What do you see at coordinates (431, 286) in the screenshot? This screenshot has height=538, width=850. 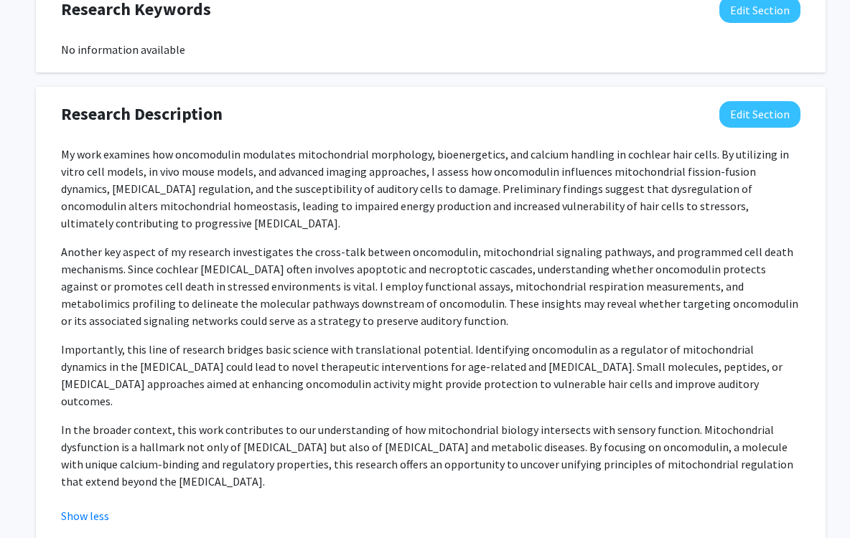 I see `p: Another key aspect of my research investigates the cross-talk between oncomodulin, mitochondrial ...` at bounding box center [431, 286].